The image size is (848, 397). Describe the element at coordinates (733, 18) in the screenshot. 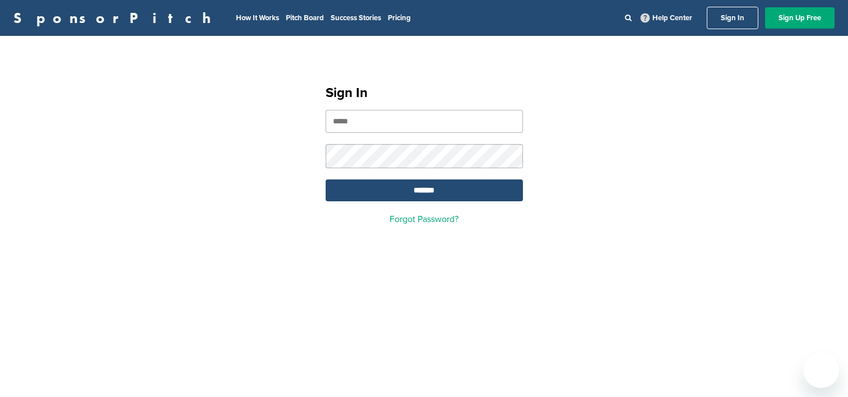

I see `a: Sign In` at that location.